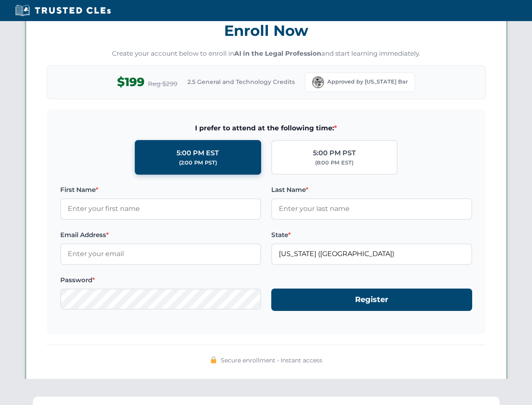 The height and width of the screenshot is (405, 532). I want to click on input: Enter your email, so click(161, 254).